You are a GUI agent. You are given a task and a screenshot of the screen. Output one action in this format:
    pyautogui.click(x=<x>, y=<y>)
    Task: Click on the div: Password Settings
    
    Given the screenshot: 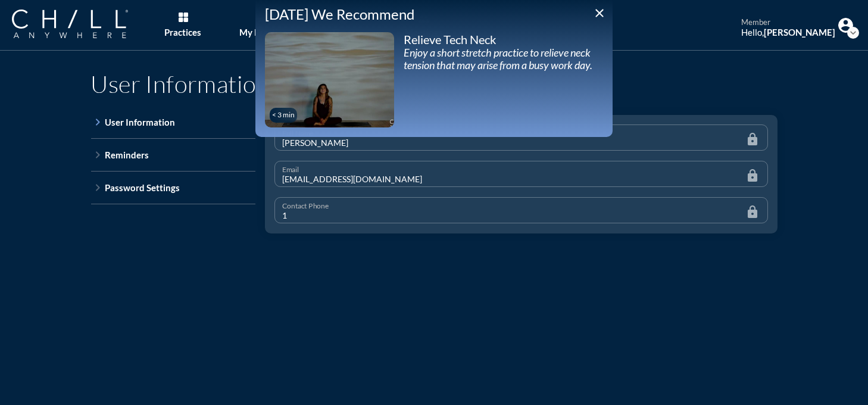 What is the action you would take?
    pyautogui.click(x=143, y=188)
    